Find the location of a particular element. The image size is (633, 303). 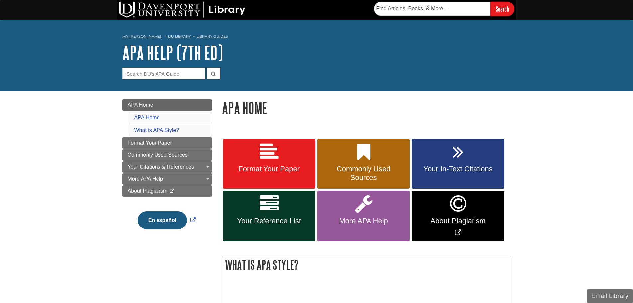

a: Your Reference List is located at coordinates (269, 216).